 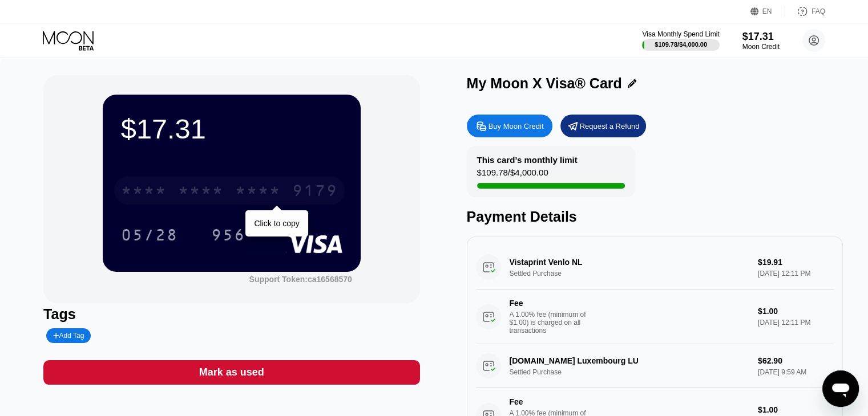 What do you see at coordinates (68, 336) in the screenshot?
I see `div: Add Tag` at bounding box center [68, 336].